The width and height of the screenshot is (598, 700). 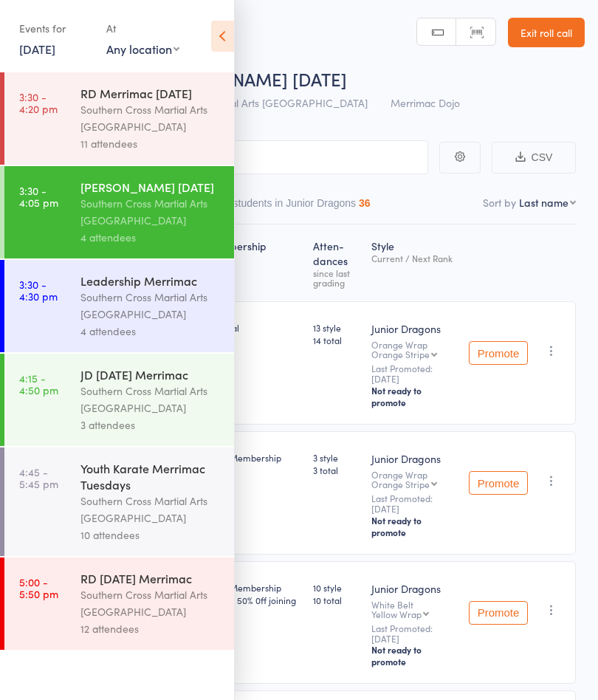 What do you see at coordinates (254, 263) in the screenshot?
I see `div: Membership` at bounding box center [254, 263].